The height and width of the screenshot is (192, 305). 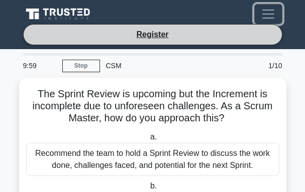 I want to click on div: 9:59, so click(x=40, y=66).